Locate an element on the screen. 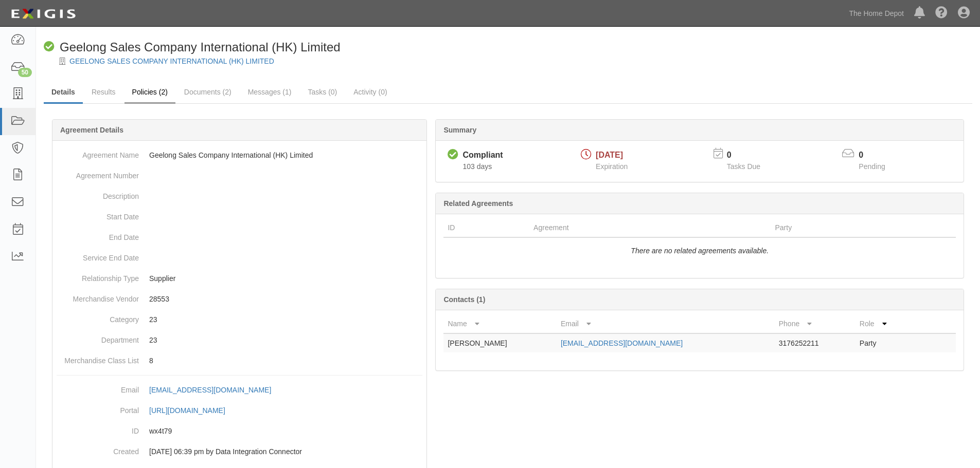 The height and width of the screenshot is (468, 980). dt: Department is located at coordinates (98, 337).